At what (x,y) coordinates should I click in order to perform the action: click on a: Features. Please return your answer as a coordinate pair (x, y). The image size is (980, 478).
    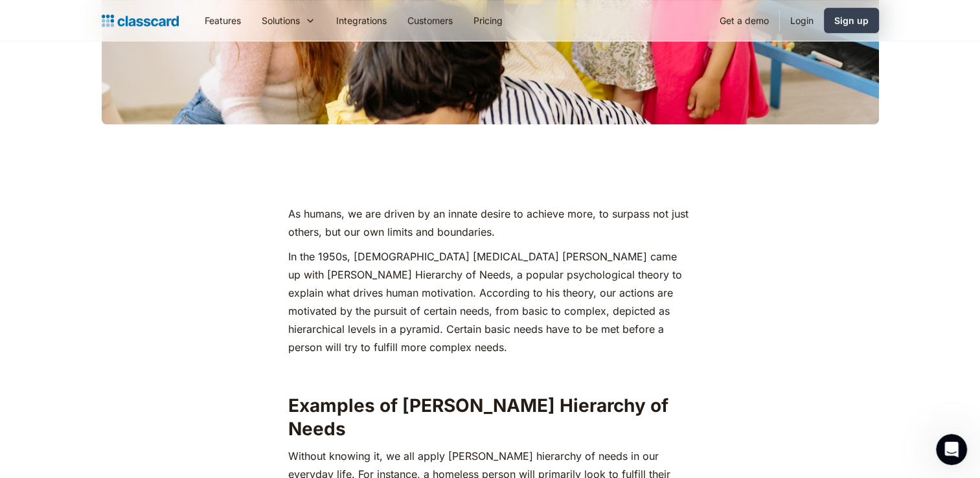
    Looking at the image, I should click on (223, 20).